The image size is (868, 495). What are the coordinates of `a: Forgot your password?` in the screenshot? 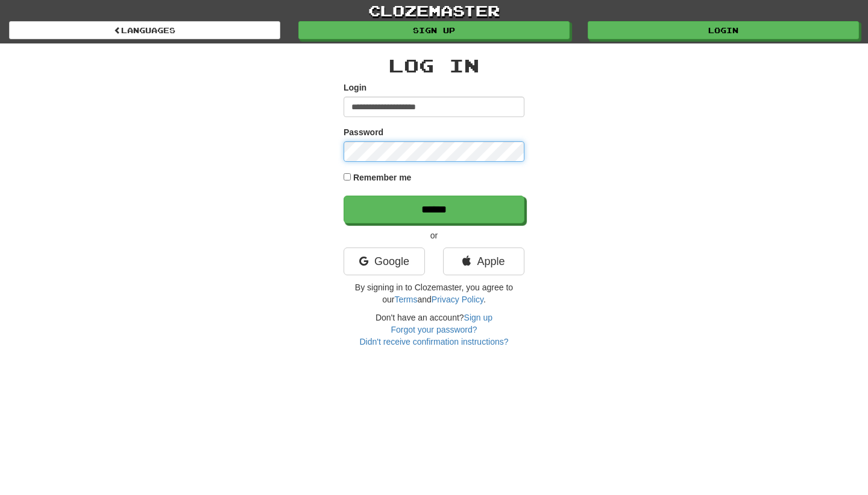 It's located at (434, 330).